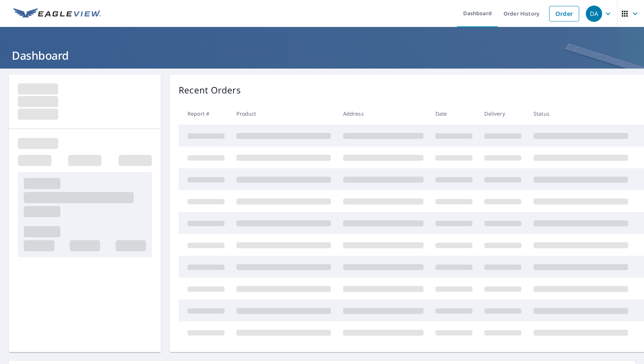  What do you see at coordinates (594, 14) in the screenshot?
I see `div: DA` at bounding box center [594, 14].